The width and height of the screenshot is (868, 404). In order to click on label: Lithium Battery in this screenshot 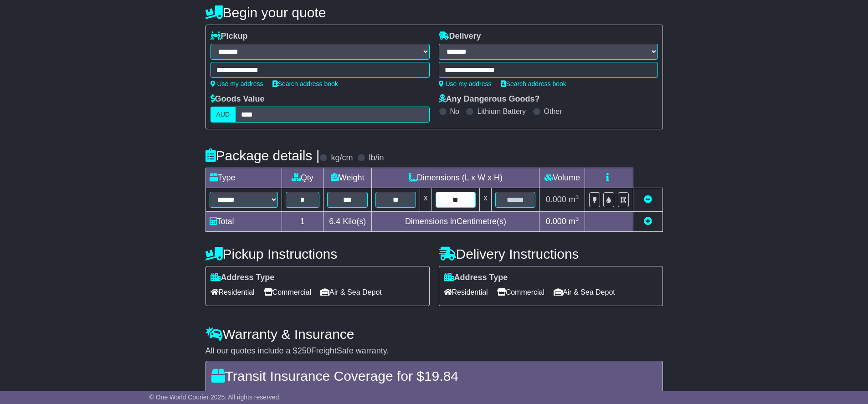, I will do `click(501, 111)`.